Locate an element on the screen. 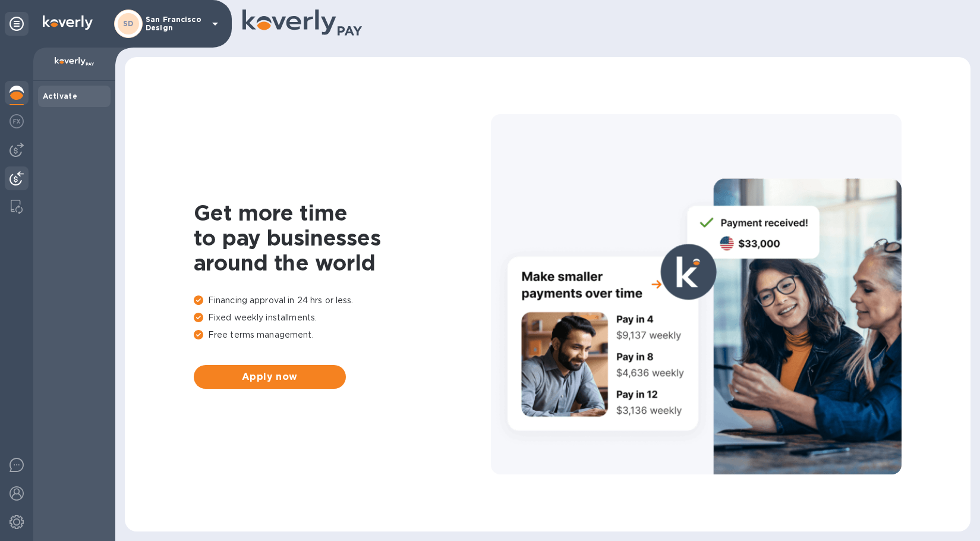 This screenshot has height=541, width=980. img: Logo is located at coordinates (68, 23).